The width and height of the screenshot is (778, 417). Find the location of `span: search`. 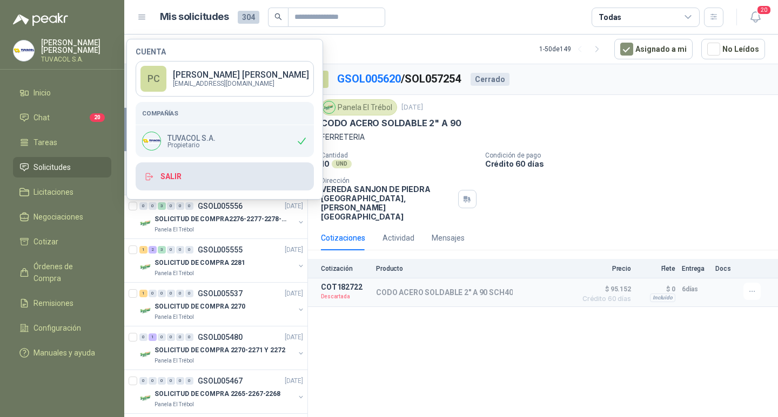

span: search is located at coordinates (278, 17).